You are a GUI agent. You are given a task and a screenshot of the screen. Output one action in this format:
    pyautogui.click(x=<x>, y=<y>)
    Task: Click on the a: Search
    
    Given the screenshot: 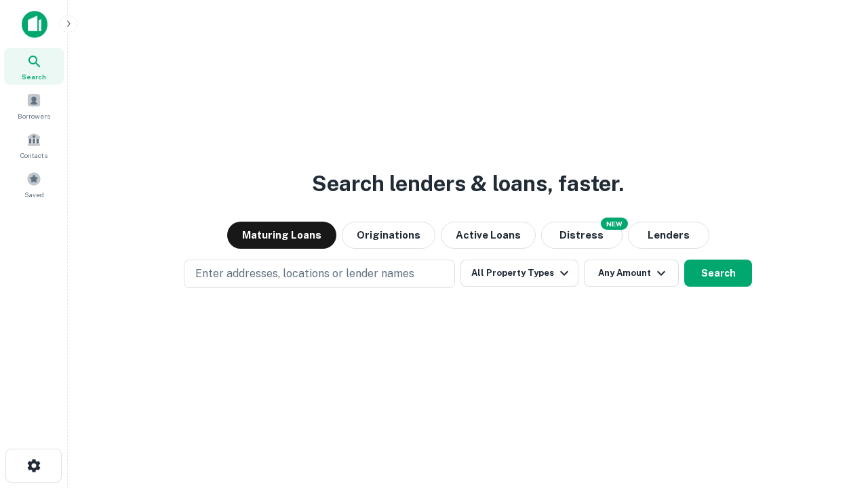 What is the action you would take?
    pyautogui.click(x=33, y=67)
    